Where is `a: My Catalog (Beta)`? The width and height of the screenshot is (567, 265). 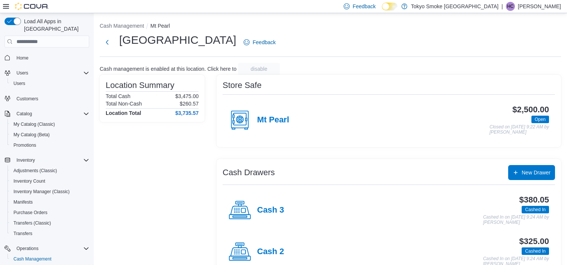
a: My Catalog (Beta) is located at coordinates (31, 135).